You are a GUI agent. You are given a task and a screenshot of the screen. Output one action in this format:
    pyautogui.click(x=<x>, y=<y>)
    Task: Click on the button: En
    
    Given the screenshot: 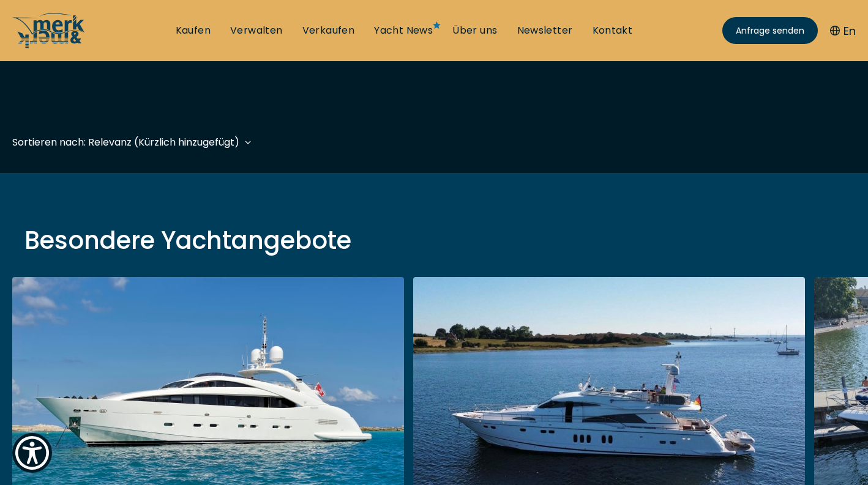 What is the action you would take?
    pyautogui.click(x=843, y=31)
    